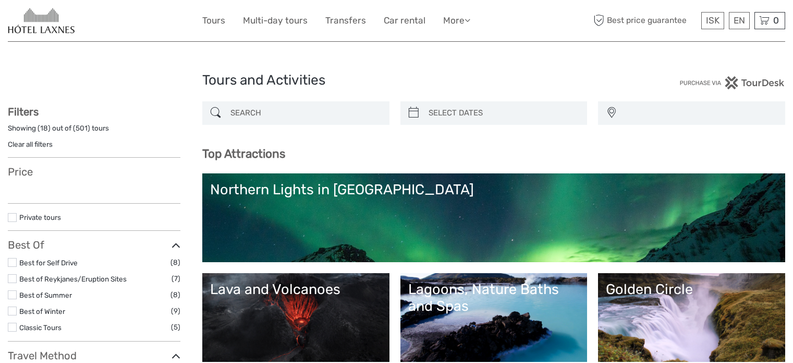 The width and height of the screenshot is (793, 363). Describe the element at coordinates (457, 20) in the screenshot. I see `a: More` at that location.